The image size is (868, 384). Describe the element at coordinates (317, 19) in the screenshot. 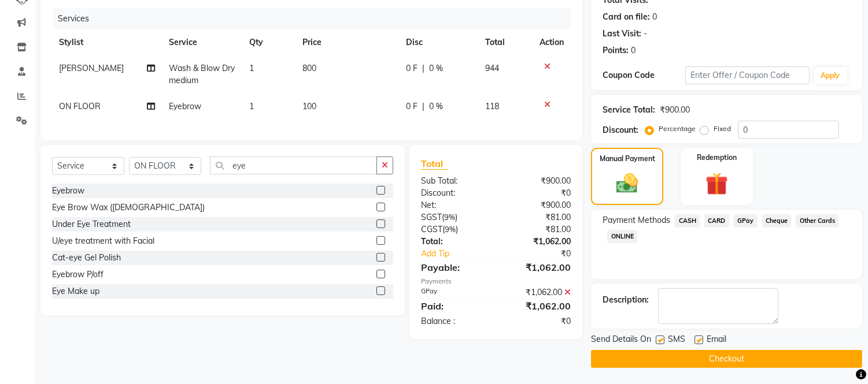

I see `div: Services` at that location.